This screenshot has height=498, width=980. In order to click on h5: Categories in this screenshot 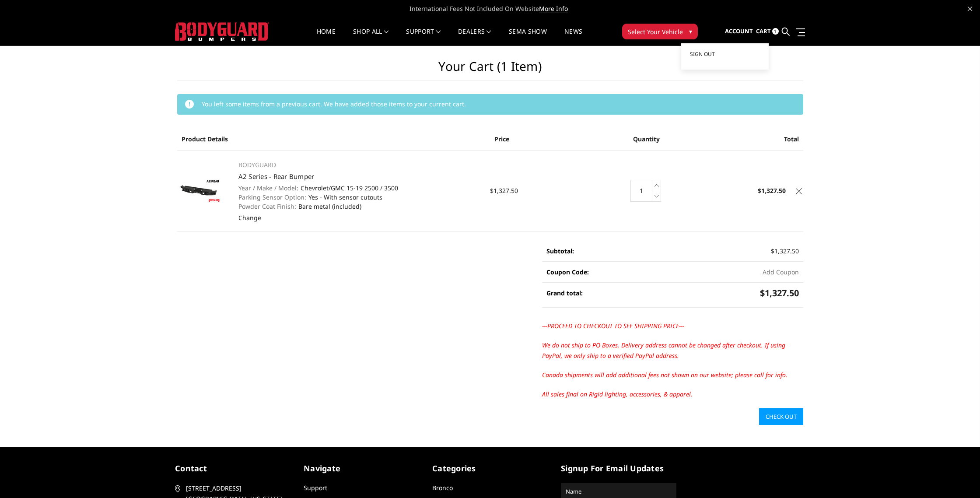, I will do `click(490, 469)`.